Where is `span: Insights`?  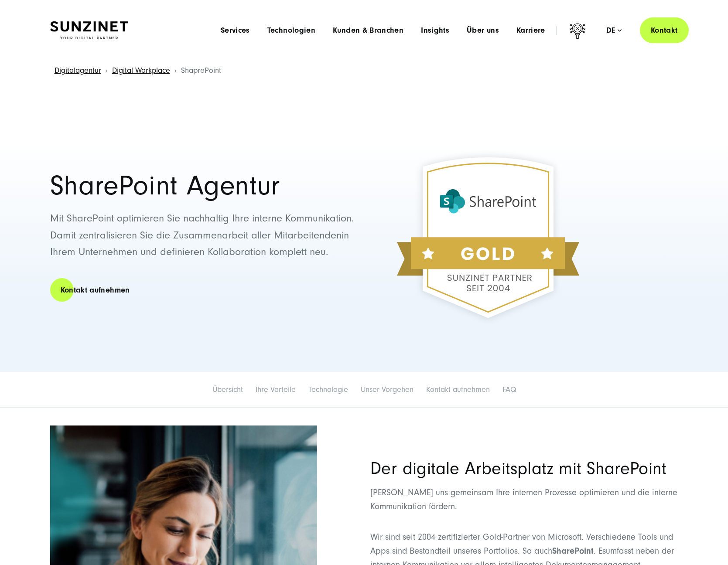
span: Insights is located at coordinates (435, 31).